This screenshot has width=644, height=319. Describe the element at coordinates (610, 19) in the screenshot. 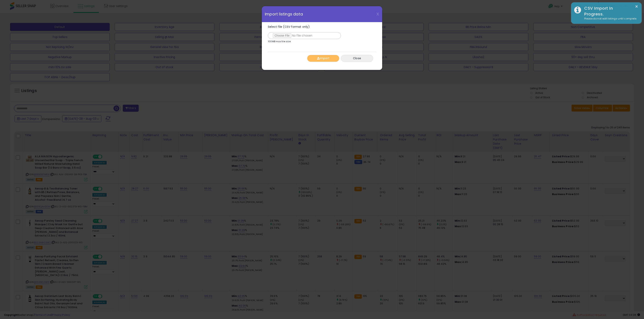

I see `div: Please do not edit listings until complete.` at that location.